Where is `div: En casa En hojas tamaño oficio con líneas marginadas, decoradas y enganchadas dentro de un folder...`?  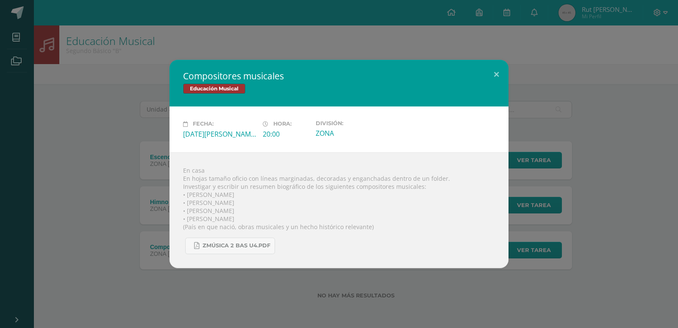
div: En casa En hojas tamaño oficio con líneas marginadas, decoradas y enganchadas dentro de un folder... is located at coordinates (339, 210).